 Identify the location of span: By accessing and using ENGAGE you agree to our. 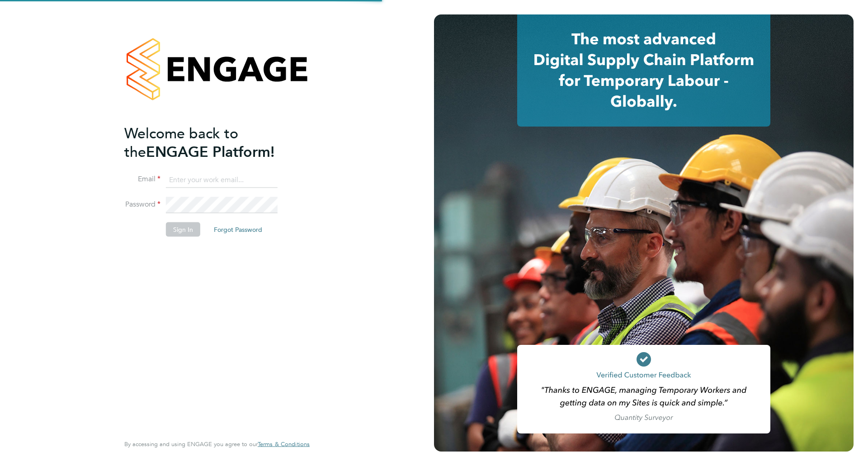
(217, 444).